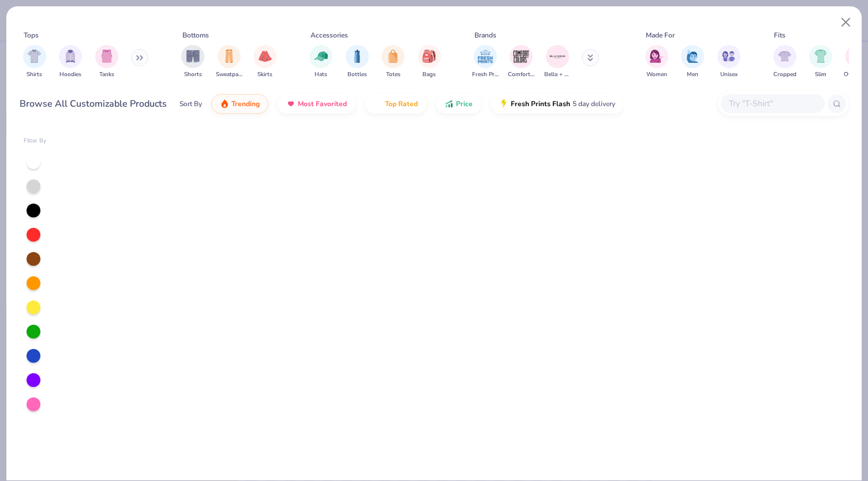 Image resolution: width=868 pixels, height=481 pixels. I want to click on span: Most Favorited, so click(322, 104).